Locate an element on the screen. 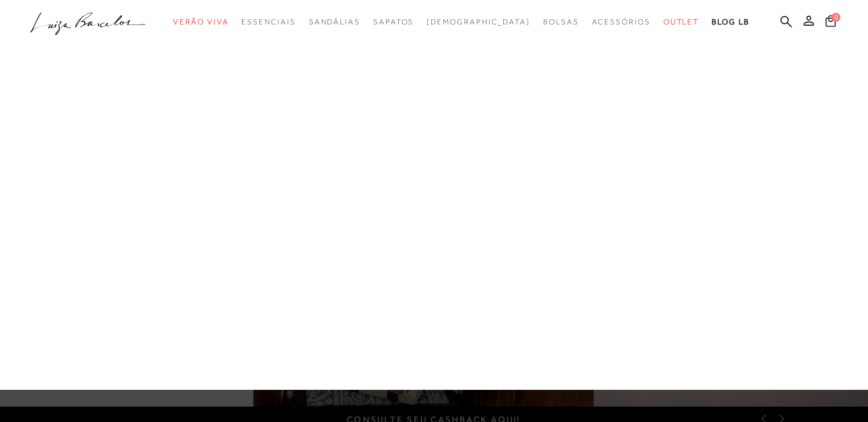 Image resolution: width=868 pixels, height=422 pixels. span: Outlet is located at coordinates (681, 22).